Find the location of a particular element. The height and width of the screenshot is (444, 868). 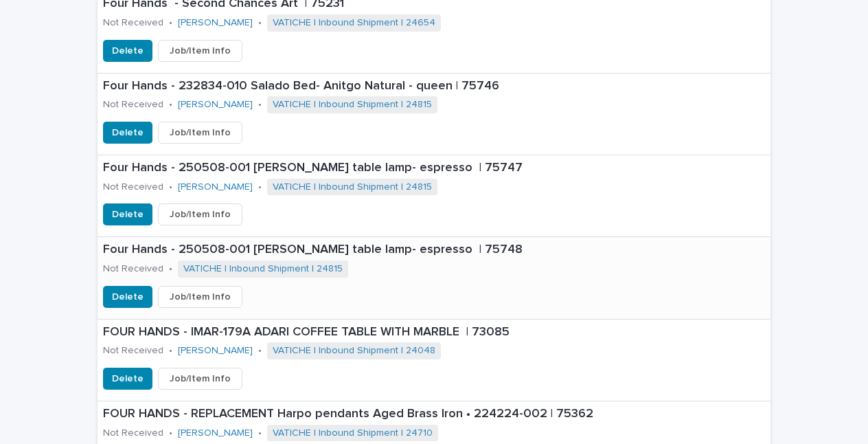

a: VATICHE | Inbound Shipment | 24654 is located at coordinates (354, 22).